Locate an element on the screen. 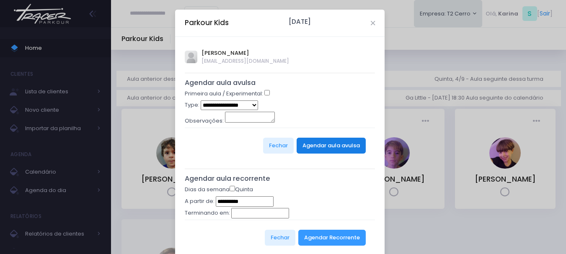 This screenshot has width=566, height=254. label: A partir de: is located at coordinates (199, 201).